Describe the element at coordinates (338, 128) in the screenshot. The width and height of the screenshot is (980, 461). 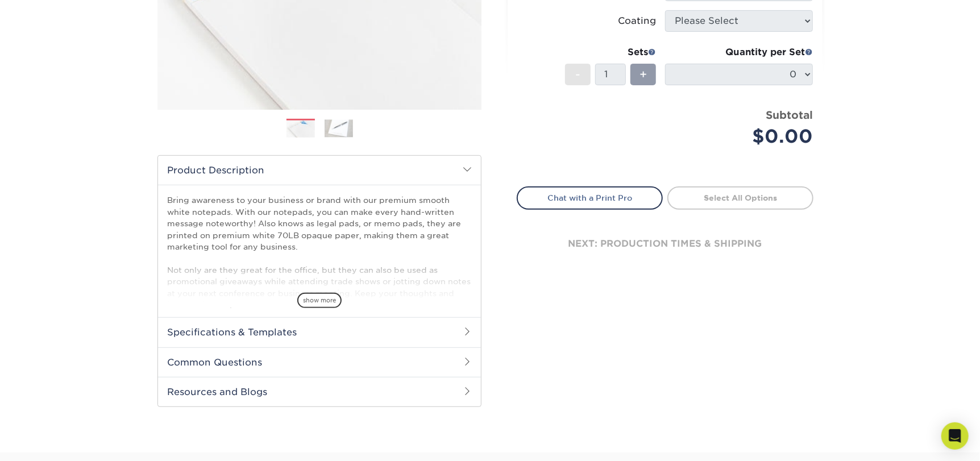
I see `img: Notepads 02` at that location.